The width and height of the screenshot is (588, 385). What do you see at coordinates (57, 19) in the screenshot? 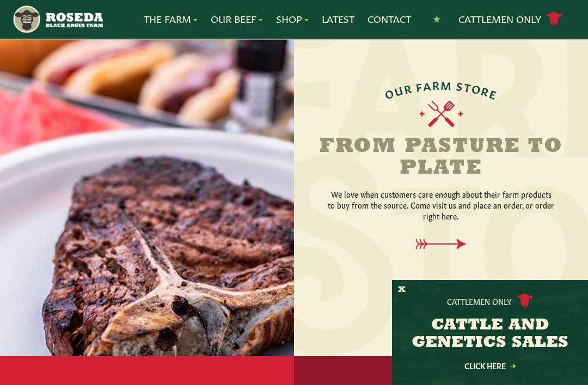
I see `img: https://roseda.com/wp-content/uploads/2021/05/roseda-25-header.png` at bounding box center [57, 19].